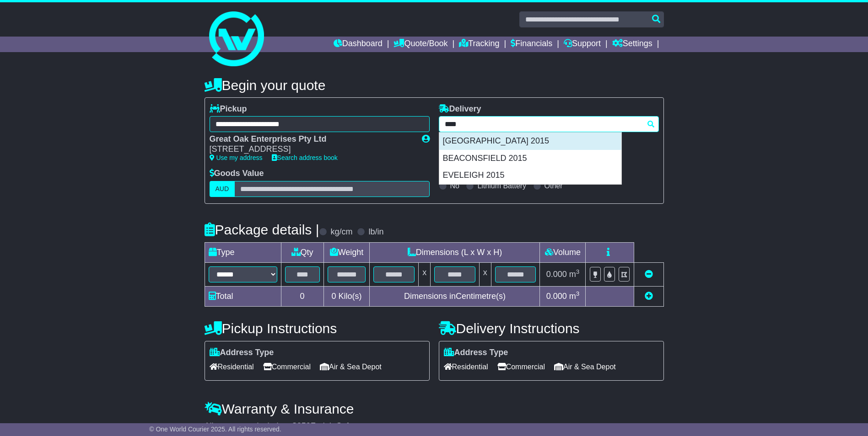  Describe the element at coordinates (311, 140) in the screenshot. I see `div: Great Oak Enterprises Pty Ltd` at that location.